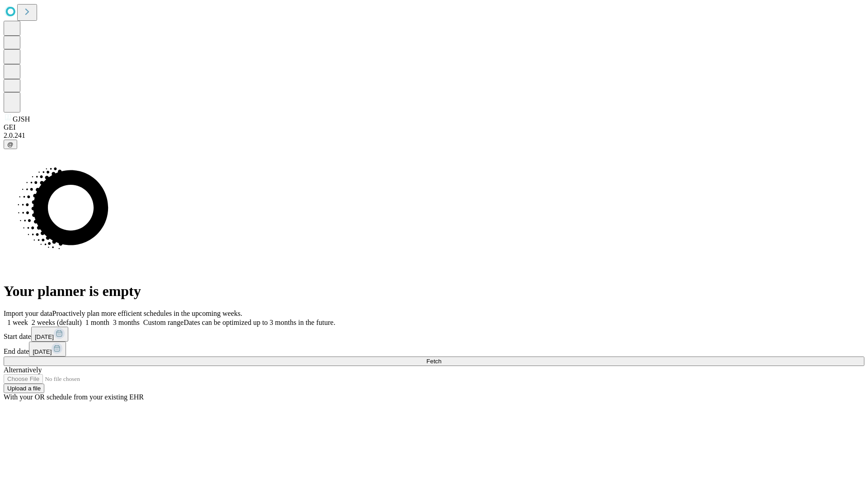  Describe the element at coordinates (434, 361) in the screenshot. I see `button: Fetch` at that location.